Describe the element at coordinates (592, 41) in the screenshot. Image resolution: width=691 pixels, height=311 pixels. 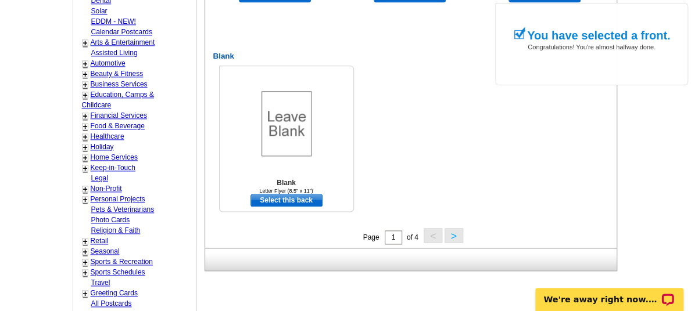
I see `span: Congratulations! You're almost halfway done.` at that location.